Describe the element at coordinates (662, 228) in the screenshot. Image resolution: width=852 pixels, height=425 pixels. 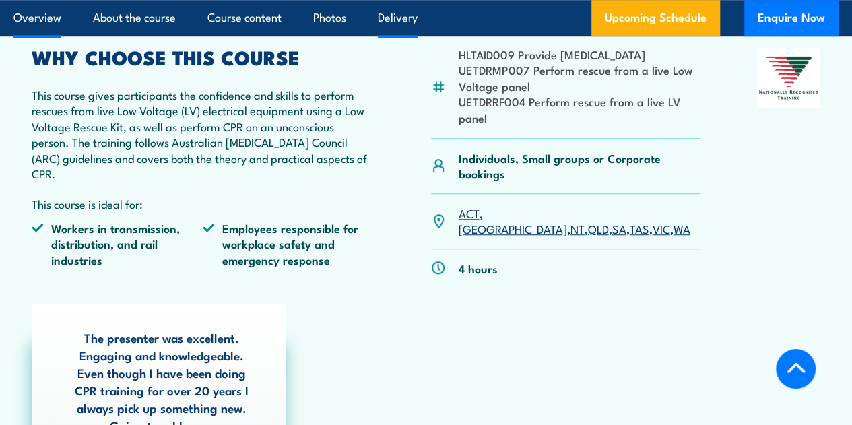
I see `a: VIC` at that location.